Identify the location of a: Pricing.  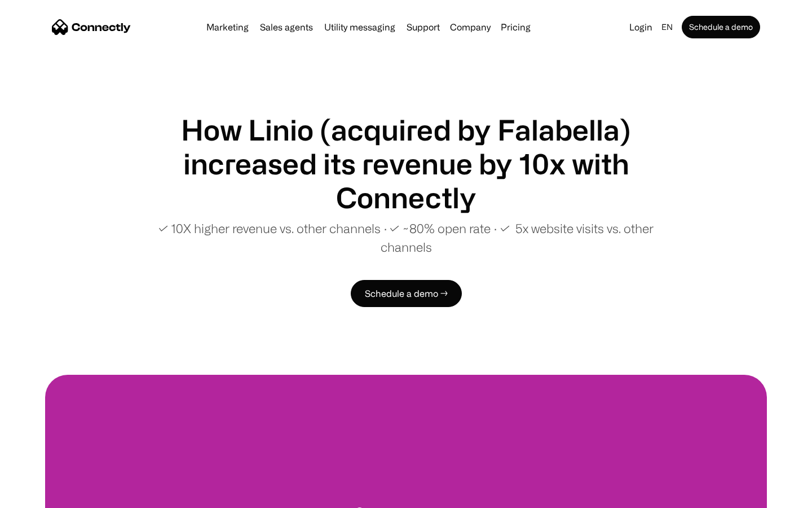
(516, 27).